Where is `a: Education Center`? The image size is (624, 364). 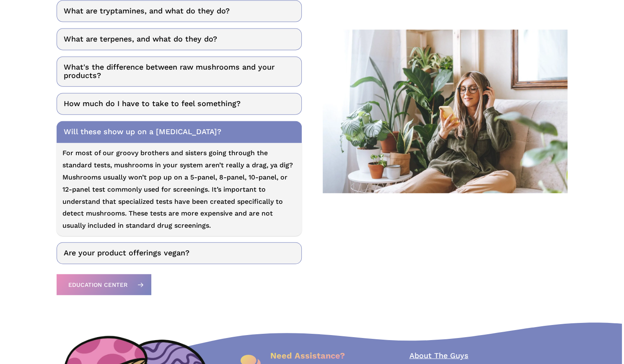 a: Education Center is located at coordinates (104, 285).